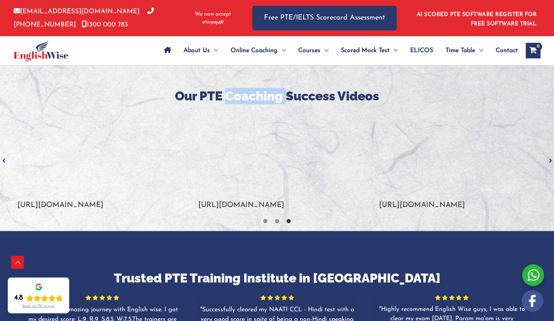 The image size is (554, 321). Describe the element at coordinates (38, 306) in the screenshot. I see `div: Read our 718 reviews` at that location.